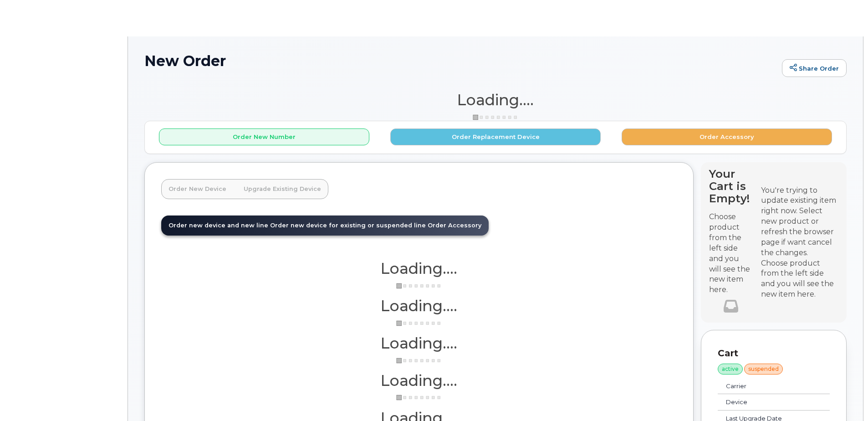 The image size is (868, 421). What do you see at coordinates (800, 279) in the screenshot?
I see `div: Choose product from the left side and you will see the new item here.` at bounding box center [800, 279].